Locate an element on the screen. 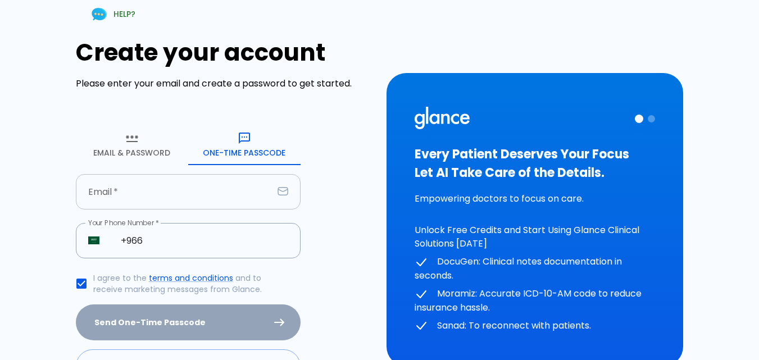  input: your.email@example.com is located at coordinates (174, 192).